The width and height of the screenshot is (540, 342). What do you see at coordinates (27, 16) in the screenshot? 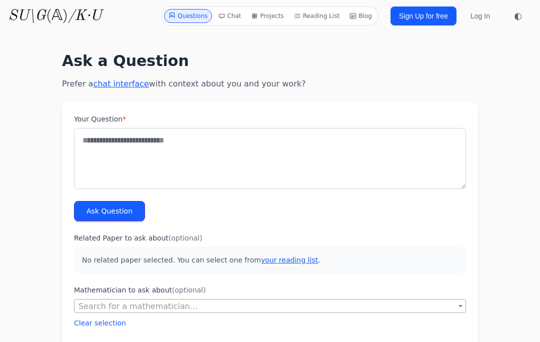
I see `i: SU\G` at bounding box center [27, 16].